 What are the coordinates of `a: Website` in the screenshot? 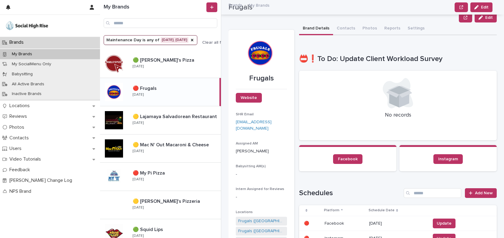 It's located at (249, 98).